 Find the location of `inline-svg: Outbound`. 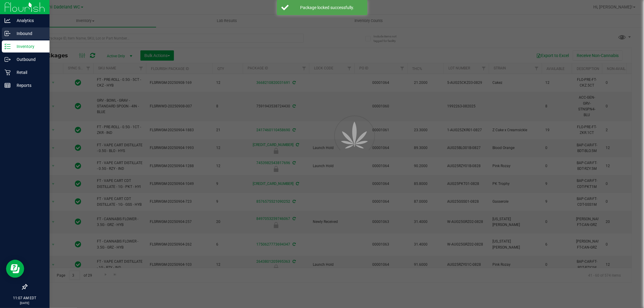

inline-svg: Outbound is located at coordinates (8, 59).